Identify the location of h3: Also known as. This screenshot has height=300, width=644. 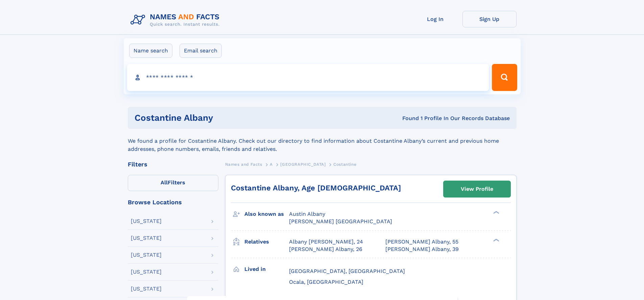
(267, 214).